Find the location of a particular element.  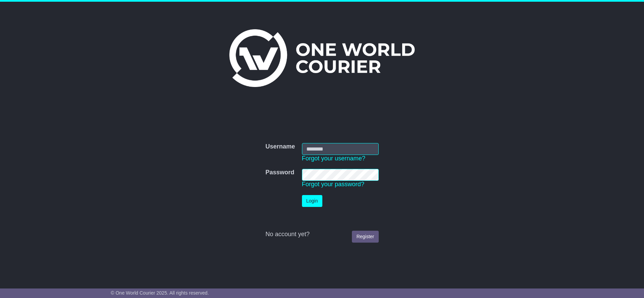

label: Username is located at coordinates (280, 147).